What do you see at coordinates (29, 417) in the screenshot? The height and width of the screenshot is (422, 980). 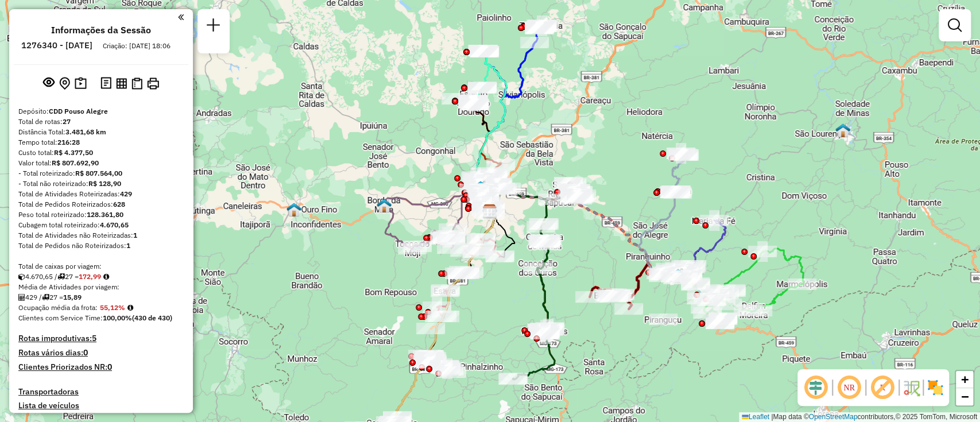 I see `h4: Rotas` at bounding box center [29, 417].